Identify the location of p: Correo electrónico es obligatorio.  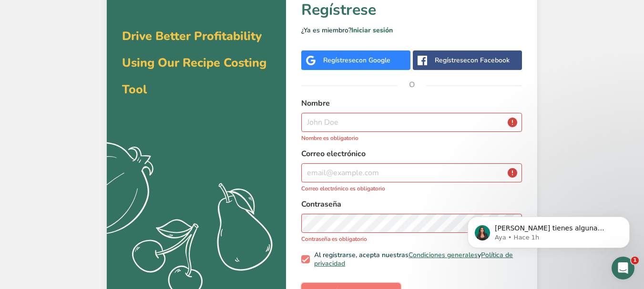
(411, 189).